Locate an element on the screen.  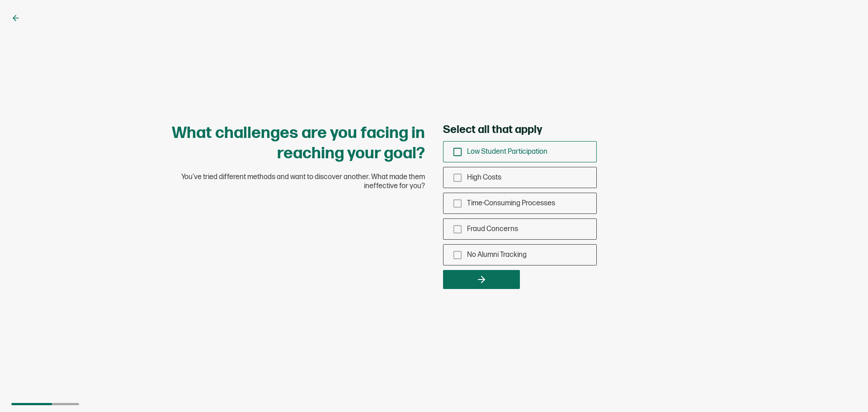
span: Select all that apply is located at coordinates (493, 130).